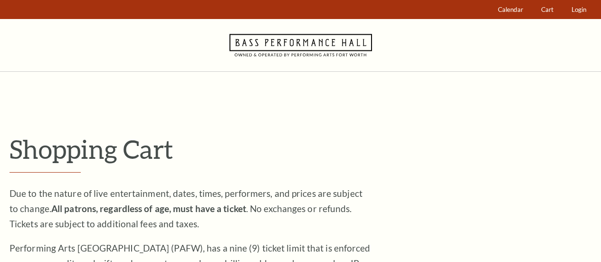 The image size is (601, 262). Describe the element at coordinates (579, 10) in the screenshot. I see `a: Login` at that location.